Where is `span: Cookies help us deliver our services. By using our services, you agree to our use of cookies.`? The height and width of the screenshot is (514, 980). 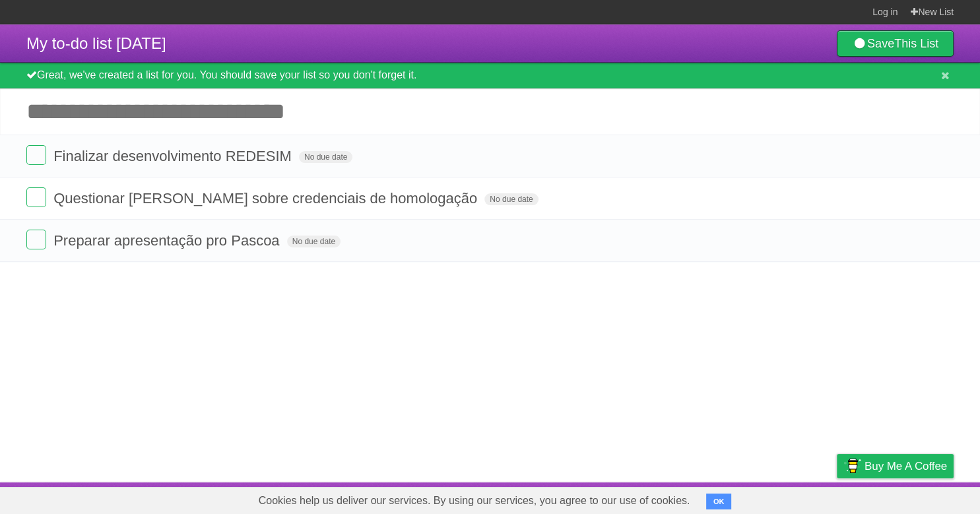
span: Cookies help us deliver our services. By using our services, you agree to our use of cookies. is located at coordinates (475, 501).